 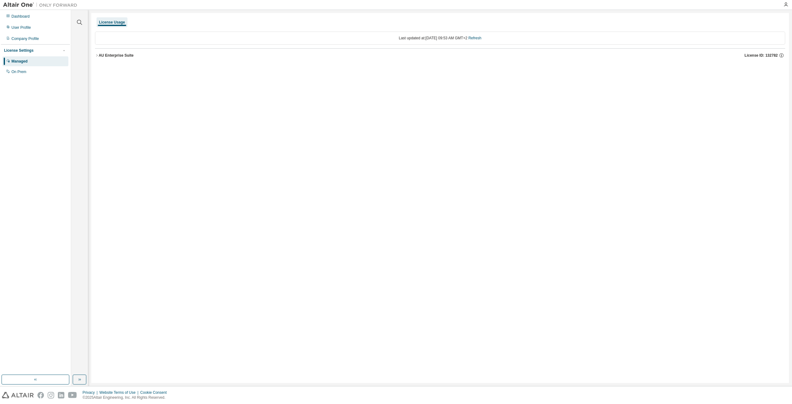 I want to click on button: AU Enterprise SuiteLicense ID: 132782, so click(x=440, y=55).